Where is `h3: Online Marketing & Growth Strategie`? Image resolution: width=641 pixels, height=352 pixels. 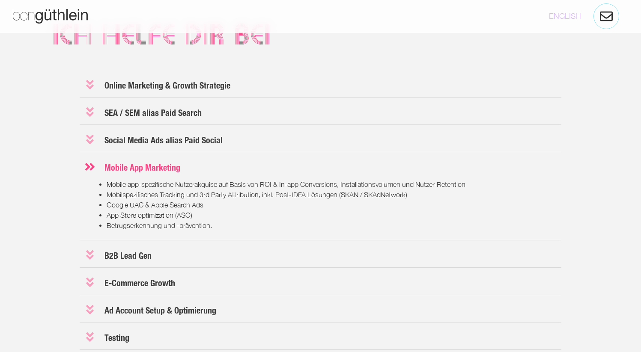
h3: Online Marketing & Growth Strategie is located at coordinates (320, 85).